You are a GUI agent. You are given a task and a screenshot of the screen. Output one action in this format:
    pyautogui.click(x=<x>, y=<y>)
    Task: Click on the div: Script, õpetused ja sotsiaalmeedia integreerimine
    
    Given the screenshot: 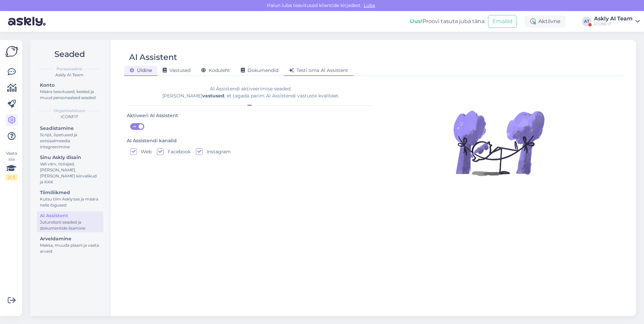 What is the action you would take?
    pyautogui.click(x=70, y=141)
    